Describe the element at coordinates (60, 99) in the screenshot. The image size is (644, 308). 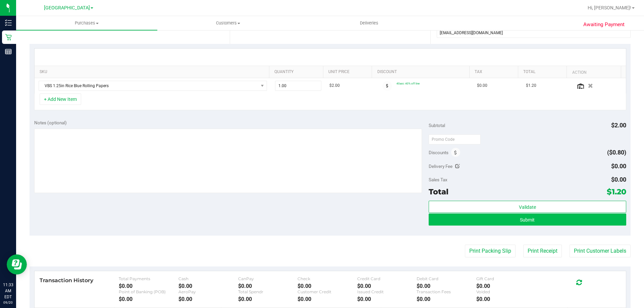
I see `button: + Add New Item` at that location.